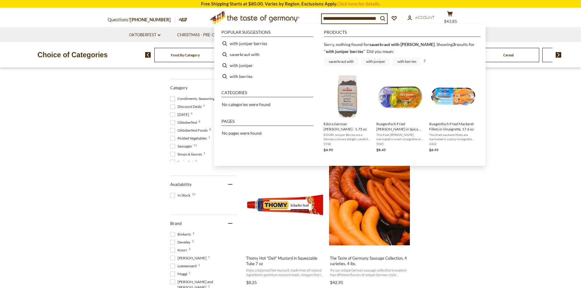 The height and width of the screenshot is (288, 581). I want to click on span: Sorry, nothing found for ., so click(379, 44).